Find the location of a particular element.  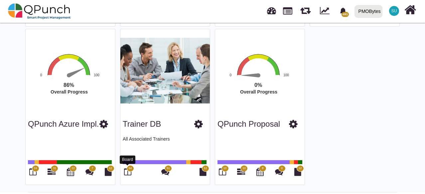

a: Trainer DB is located at coordinates (142, 124).